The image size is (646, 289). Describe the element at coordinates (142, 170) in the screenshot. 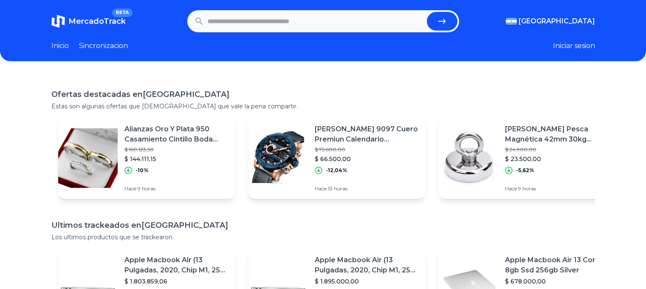

I see `p: -10%` at that location.